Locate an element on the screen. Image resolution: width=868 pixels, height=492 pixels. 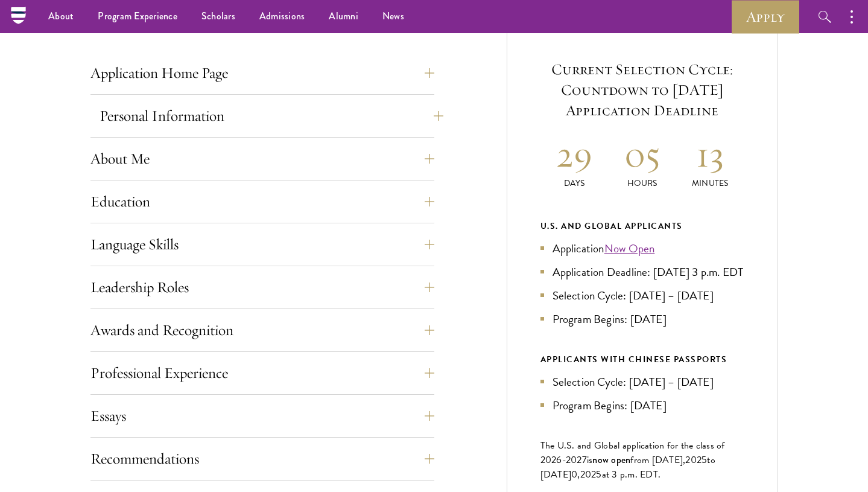
button: Essays is located at coordinates (262, 416).